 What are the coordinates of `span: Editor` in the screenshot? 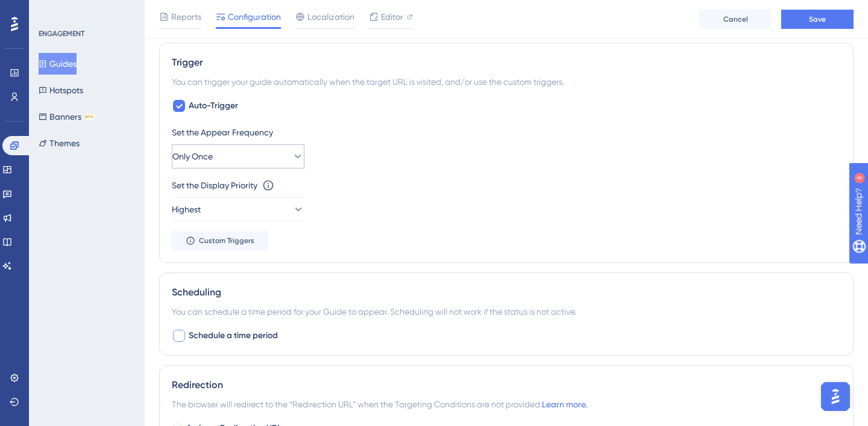 It's located at (392, 17).